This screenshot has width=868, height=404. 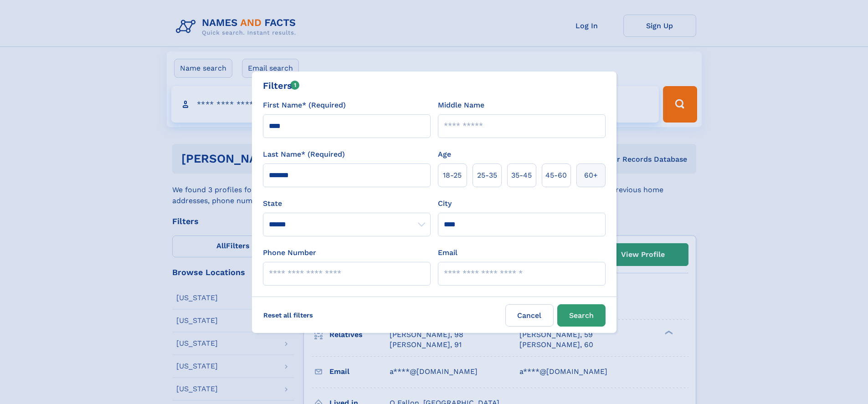 I want to click on label: Cancel, so click(x=529, y=315).